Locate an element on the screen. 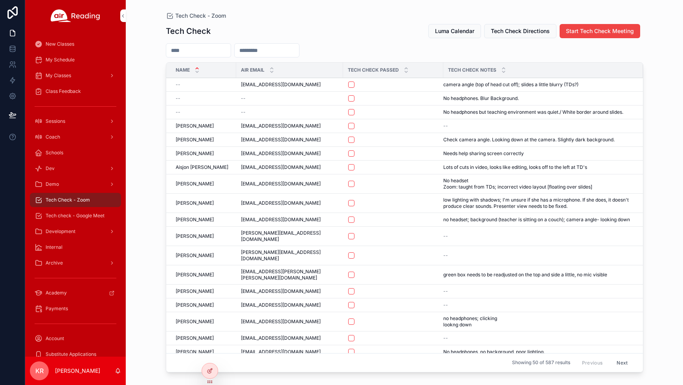  span: Academy is located at coordinates (56, 293).